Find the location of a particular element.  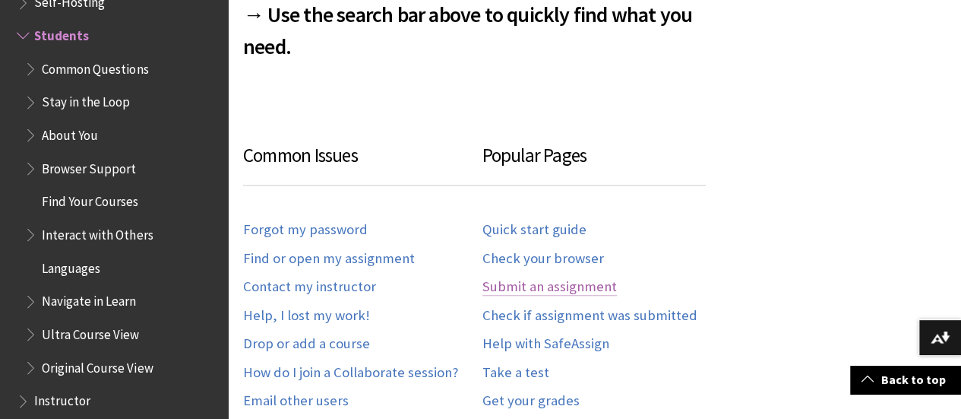

span: About You is located at coordinates (70, 132).